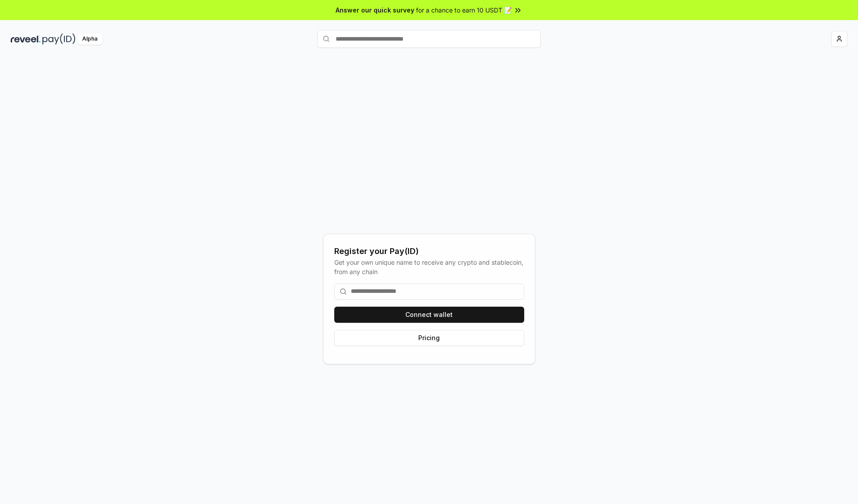  I want to click on div: Alpha, so click(90, 39).